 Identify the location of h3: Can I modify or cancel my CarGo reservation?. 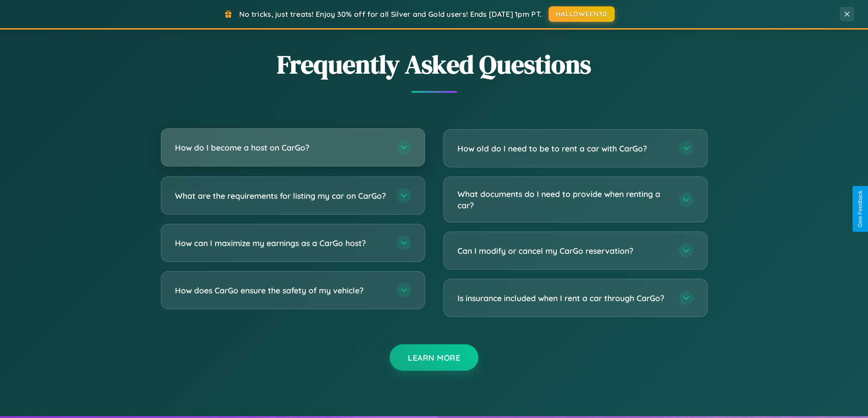
(563, 251).